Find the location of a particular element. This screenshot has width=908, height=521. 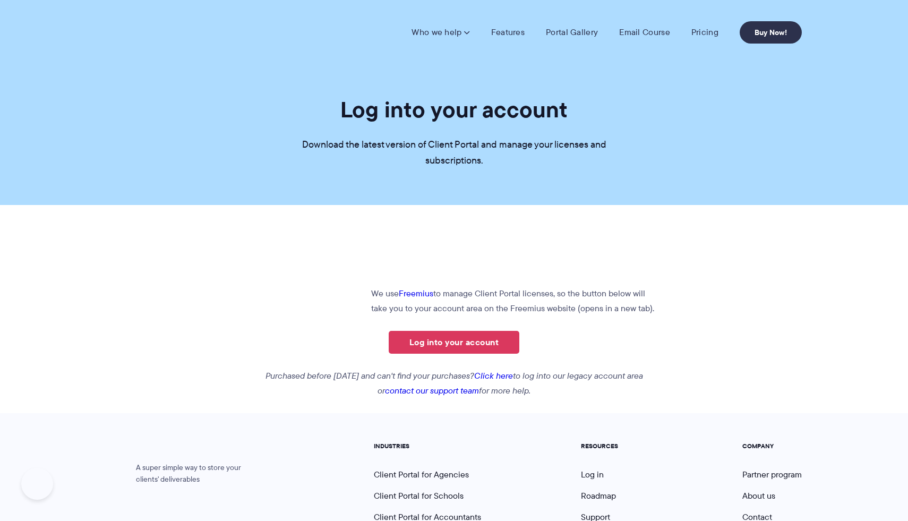

h1: Log into your account is located at coordinates (454, 109).